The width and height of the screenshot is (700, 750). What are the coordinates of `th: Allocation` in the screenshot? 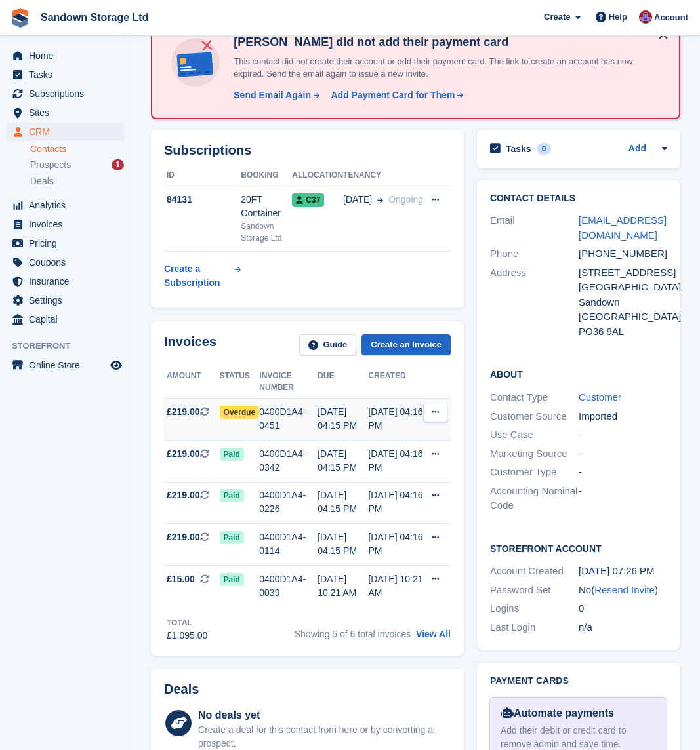 It's located at (317, 175).